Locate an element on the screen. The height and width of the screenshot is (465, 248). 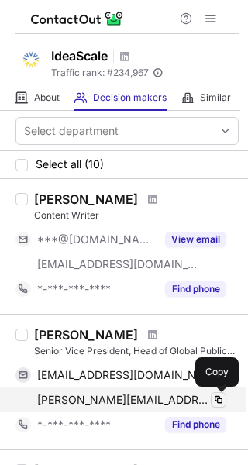
img: 7e4f79370dd8f813c7becc78ca6c3661 is located at coordinates (31, 60).